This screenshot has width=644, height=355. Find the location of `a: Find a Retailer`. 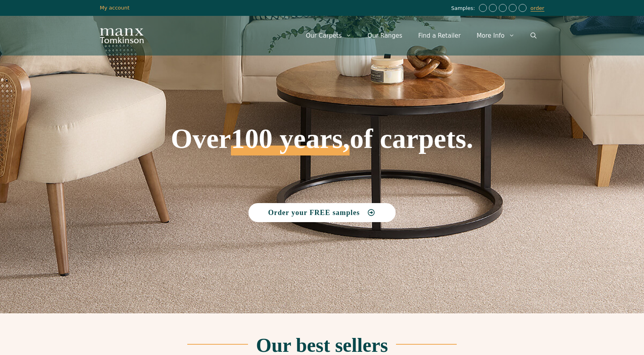

a: Find a Retailer is located at coordinates (439, 36).